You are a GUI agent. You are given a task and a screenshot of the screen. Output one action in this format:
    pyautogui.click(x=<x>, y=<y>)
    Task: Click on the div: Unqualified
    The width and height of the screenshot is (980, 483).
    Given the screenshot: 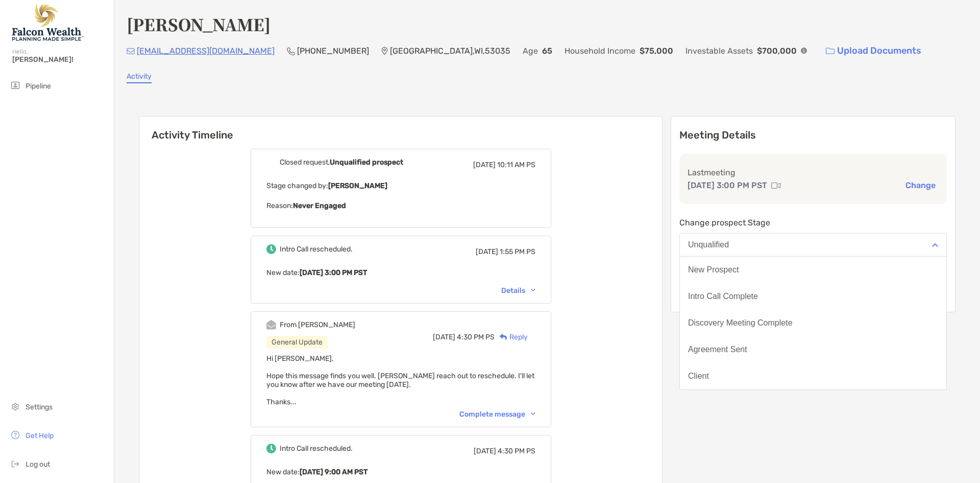 What is the action you would take?
    pyautogui.click(x=709, y=245)
    